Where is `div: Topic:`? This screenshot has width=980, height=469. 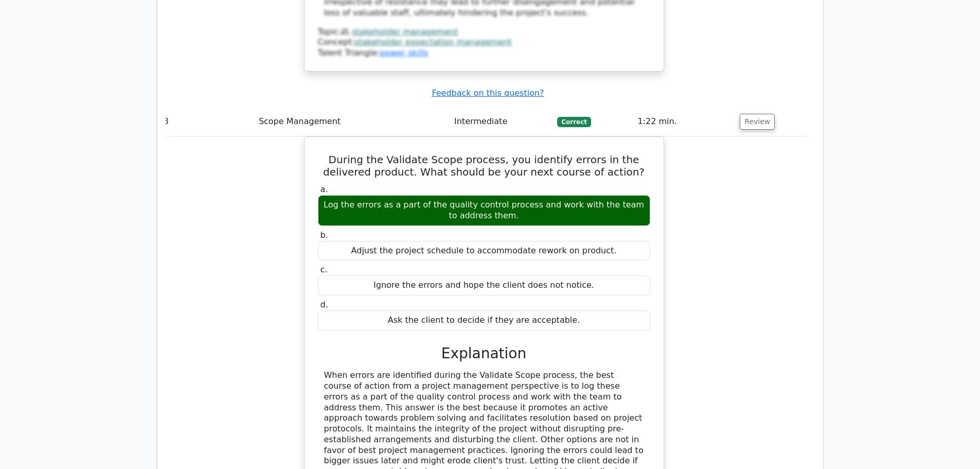
div: Topic: is located at coordinates (484, 32).